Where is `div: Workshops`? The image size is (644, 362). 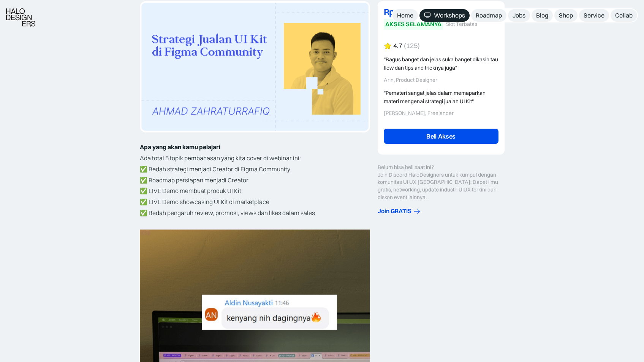 div: Workshops is located at coordinates (449, 15).